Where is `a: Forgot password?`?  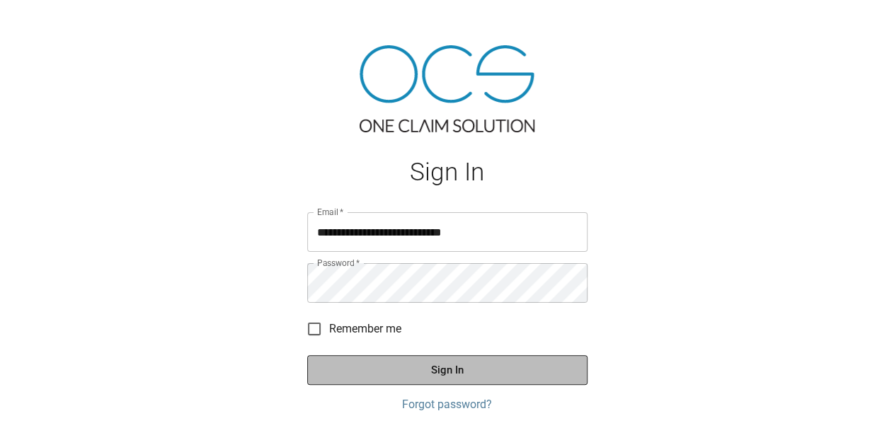 a: Forgot password? is located at coordinates (447, 405).